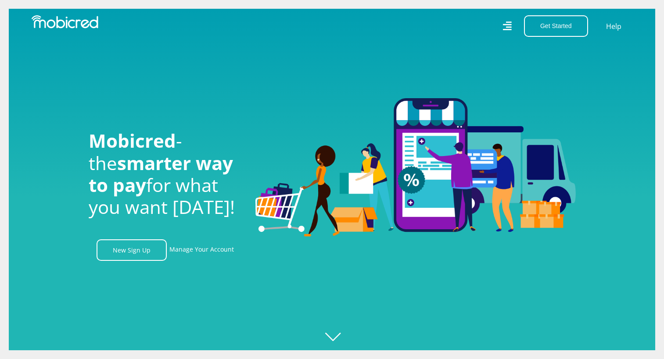 The image size is (664, 359). Describe the element at coordinates (132, 250) in the screenshot. I see `a: New Sign Up` at that location.